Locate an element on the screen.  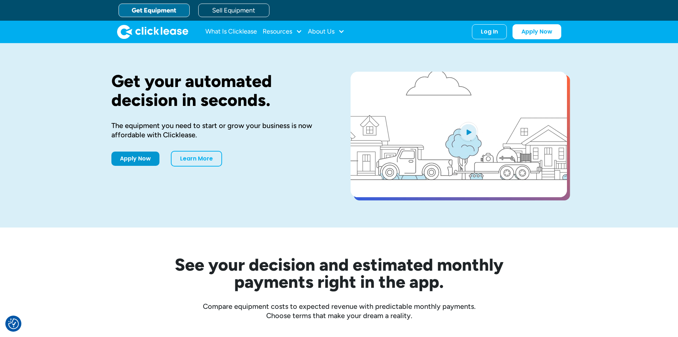
img: Revisit consent button is located at coordinates (14, 323).